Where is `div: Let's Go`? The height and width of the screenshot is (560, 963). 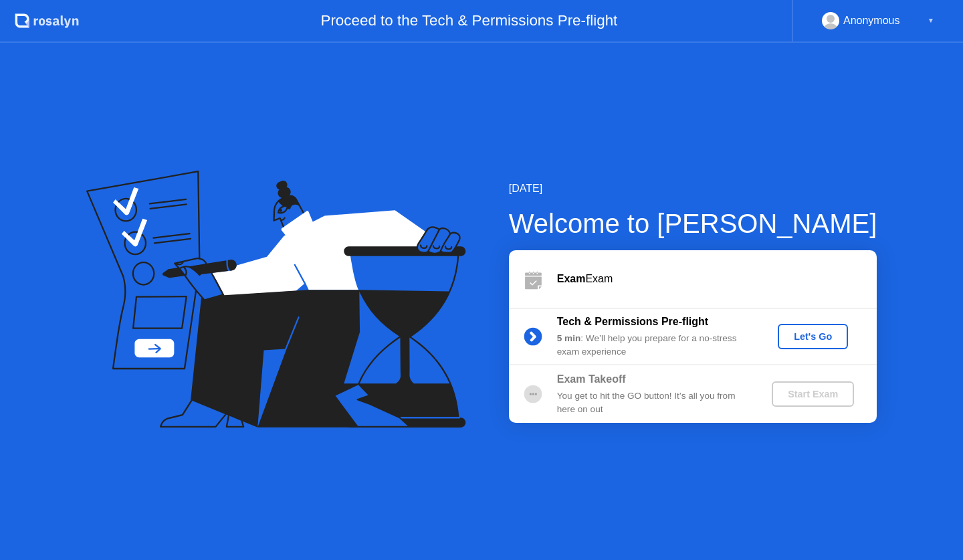
div: Let's Go is located at coordinates (812, 336).